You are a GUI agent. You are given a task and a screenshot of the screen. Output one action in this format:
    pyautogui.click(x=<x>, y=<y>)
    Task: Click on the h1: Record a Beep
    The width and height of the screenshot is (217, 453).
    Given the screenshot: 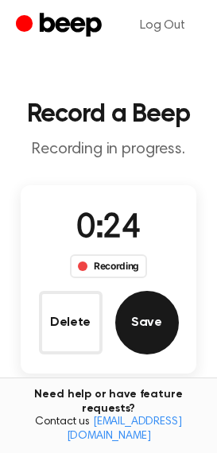 What is the action you would take?
    pyautogui.click(x=108, y=114)
    